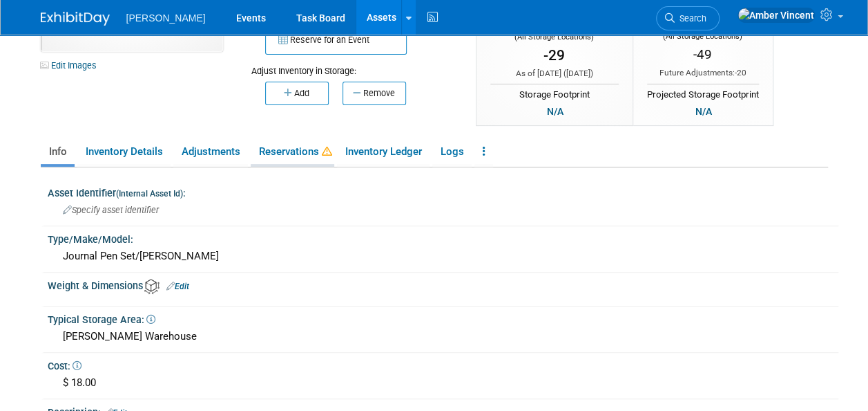 The height and width of the screenshot is (411, 868). I want to click on button: Add, so click(297, 93).